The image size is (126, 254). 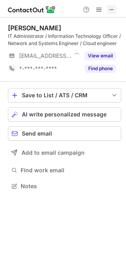 What do you see at coordinates (65, 134) in the screenshot?
I see `button: Send email` at bounding box center [65, 134].